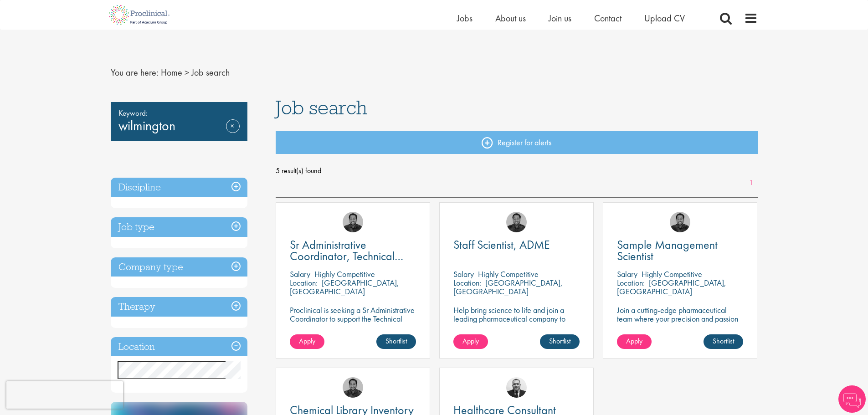  What do you see at coordinates (680, 251) in the screenshot?
I see `a: Sample Management Scientist` at bounding box center [680, 251].